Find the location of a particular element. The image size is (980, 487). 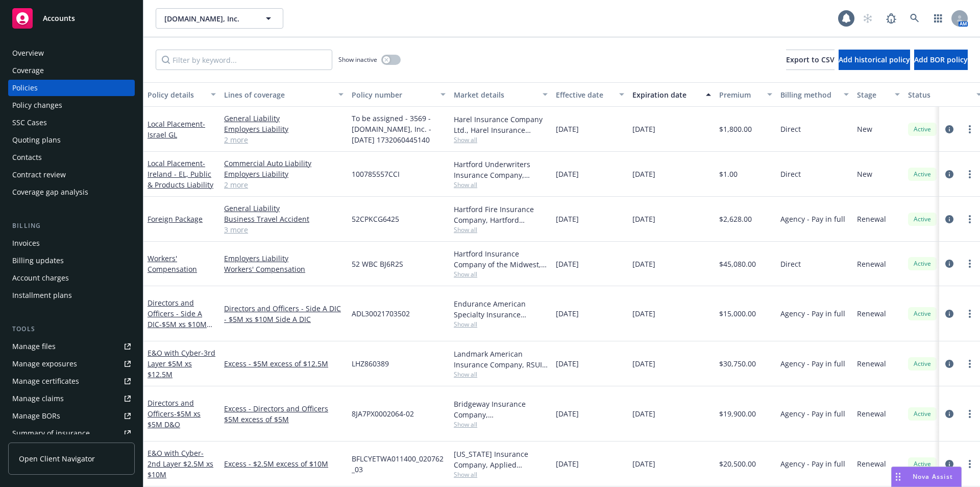

div: Policy number is located at coordinates (393, 94).